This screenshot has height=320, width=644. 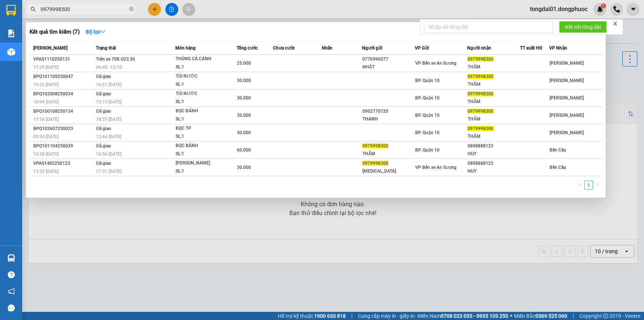 I want to click on span: Trạng thái, so click(x=106, y=48).